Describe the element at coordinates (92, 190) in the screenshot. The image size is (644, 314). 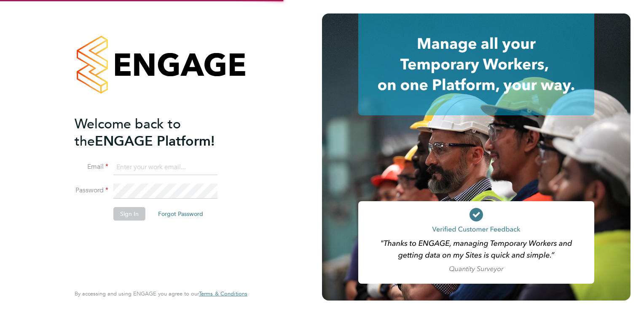
I see `label: Password` at that location.